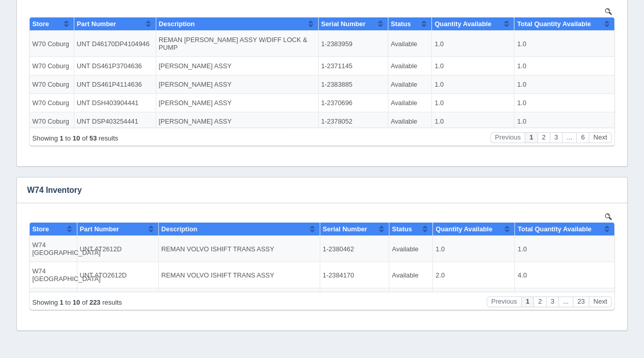 The width and height of the screenshot is (644, 358). What do you see at coordinates (326, 36) in the screenshot?
I see `td: 10-19553` at bounding box center [326, 36].